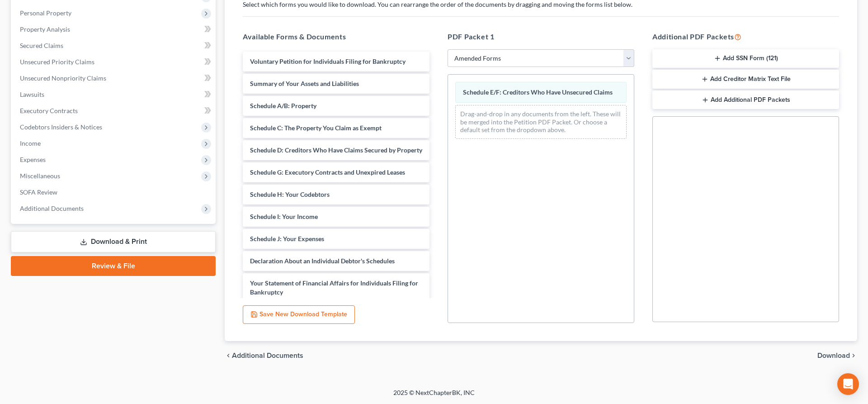  What do you see at coordinates (541, 121) in the screenshot?
I see `div: Drag-and-drop in any documents from the left. These will be merged into the Petition PDF Packet. ...` at bounding box center [541, 121].